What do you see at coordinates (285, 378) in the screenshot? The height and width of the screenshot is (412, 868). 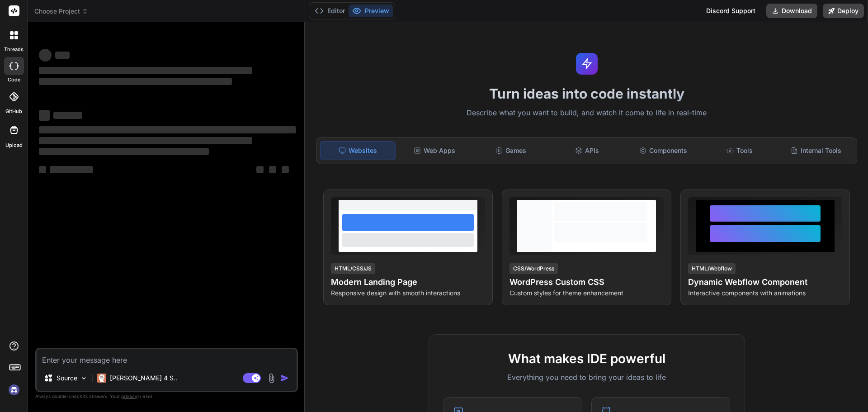 I see `img: icon` at bounding box center [285, 378].